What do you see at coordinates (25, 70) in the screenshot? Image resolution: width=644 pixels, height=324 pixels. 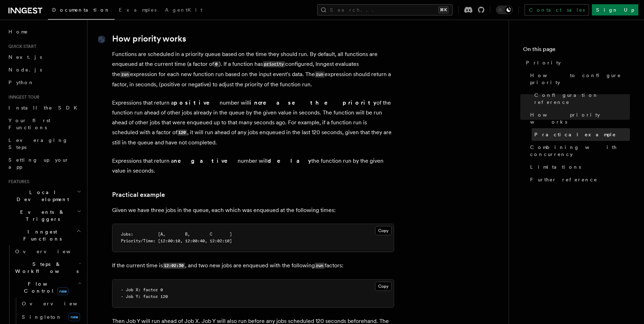 I see `span: Node.js` at bounding box center [25, 70].